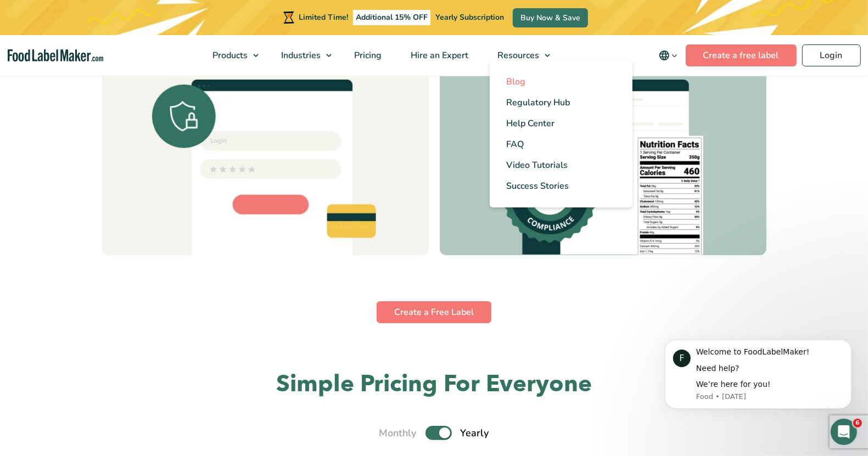 The width and height of the screenshot is (868, 456). I want to click on span: Limited Time!, so click(323, 17).